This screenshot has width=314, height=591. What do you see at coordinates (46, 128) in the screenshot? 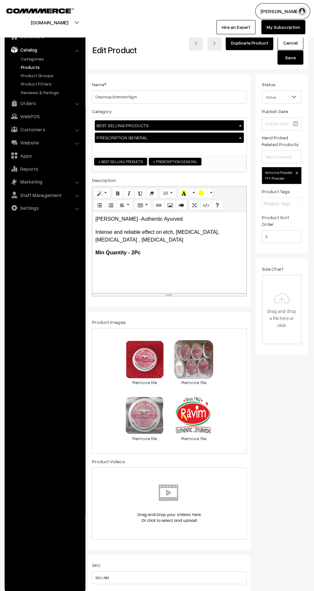
I see `a: Customers` at bounding box center [46, 128].